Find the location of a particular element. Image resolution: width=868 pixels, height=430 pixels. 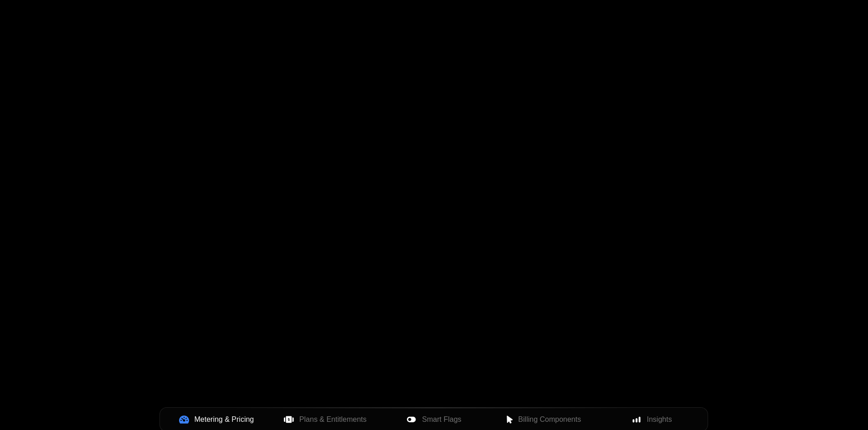

span: Billing Components is located at coordinates (549, 420).